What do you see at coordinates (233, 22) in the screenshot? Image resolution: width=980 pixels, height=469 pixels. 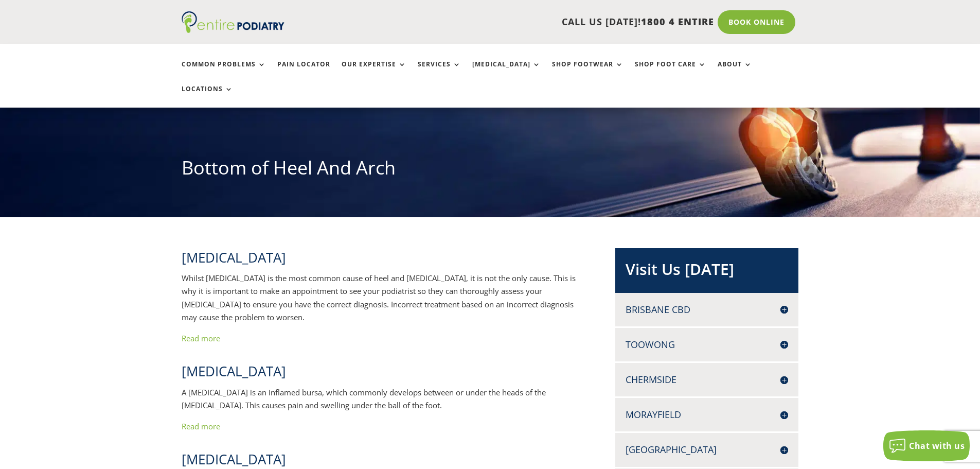 I see `img: logo (1)` at bounding box center [233, 22].